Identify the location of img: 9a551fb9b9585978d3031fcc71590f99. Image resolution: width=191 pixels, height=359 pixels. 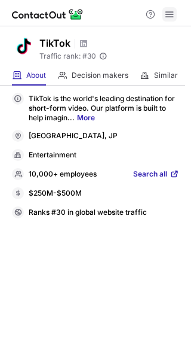
(24, 46).